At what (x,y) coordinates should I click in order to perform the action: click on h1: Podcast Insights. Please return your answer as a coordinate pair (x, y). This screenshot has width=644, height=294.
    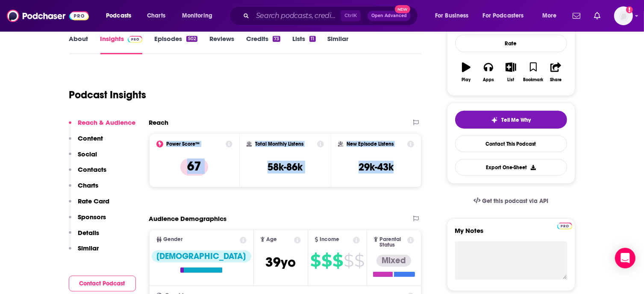
    Looking at the image, I should click on (108, 95).